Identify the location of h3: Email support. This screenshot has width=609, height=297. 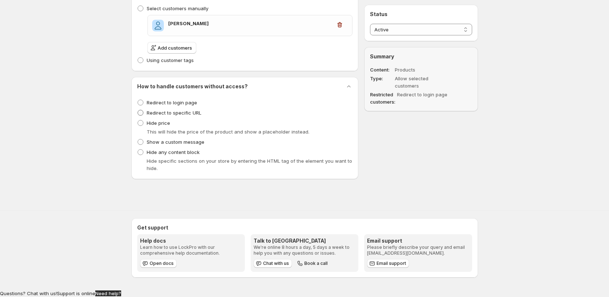
(418, 241).